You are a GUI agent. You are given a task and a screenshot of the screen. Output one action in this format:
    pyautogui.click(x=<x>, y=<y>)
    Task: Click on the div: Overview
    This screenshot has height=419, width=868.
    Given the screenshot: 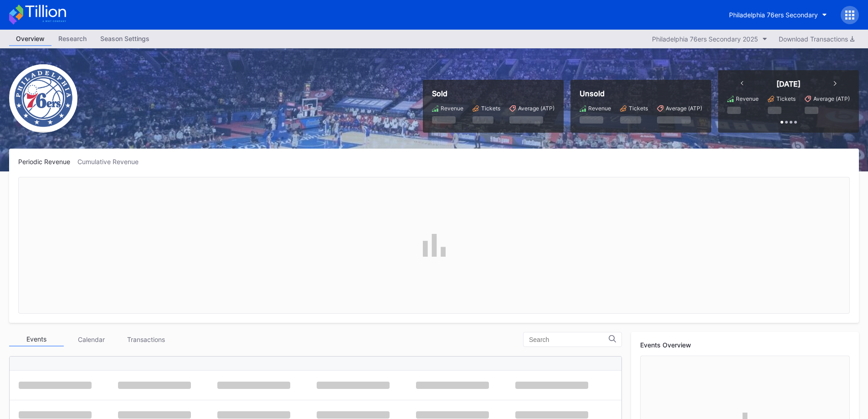 What is the action you would take?
    pyautogui.click(x=30, y=39)
    